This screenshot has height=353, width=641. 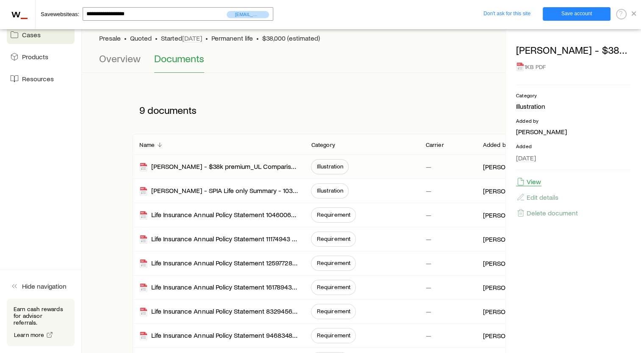 What do you see at coordinates (179, 58) in the screenshot?
I see `span: Documents` at bounding box center [179, 58].